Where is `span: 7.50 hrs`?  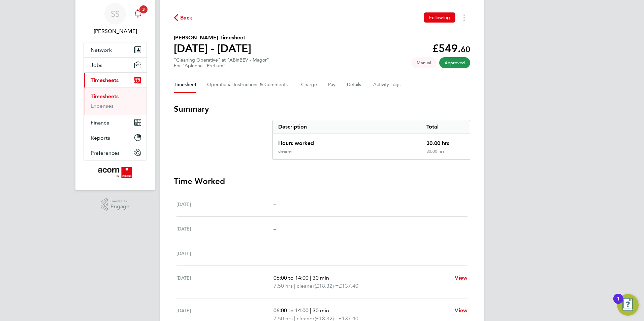 span: 7.50 hrs is located at coordinates (283, 286).